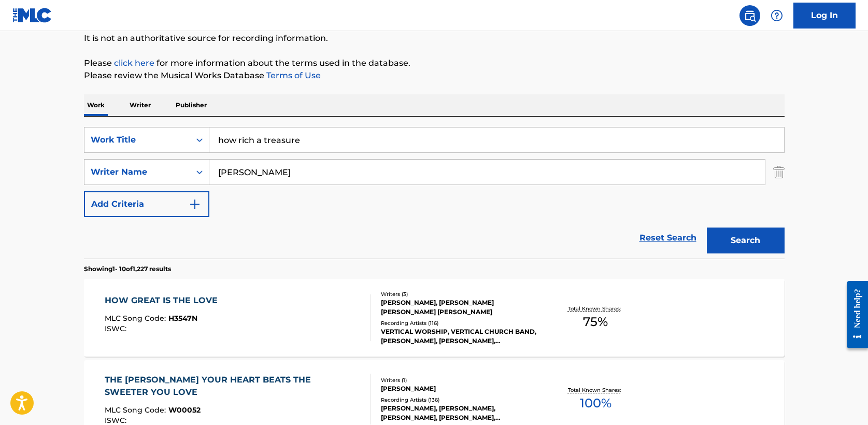 Image resolution: width=868 pixels, height=425 pixels. I want to click on p: Work, so click(96, 105).